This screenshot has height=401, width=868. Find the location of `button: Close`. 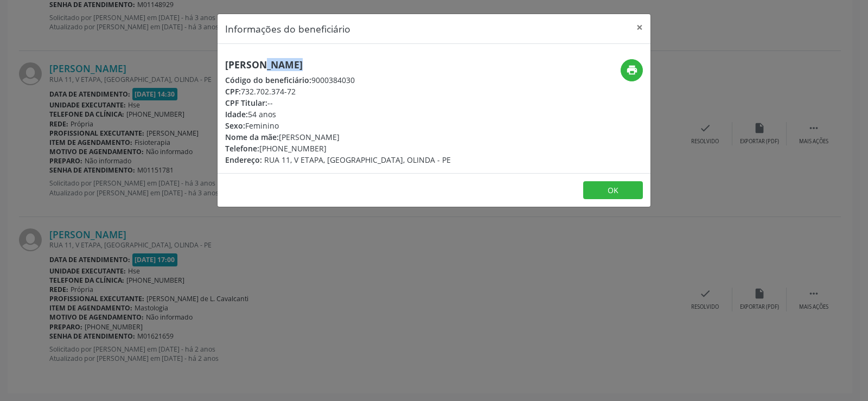

button: Close is located at coordinates (640, 27).